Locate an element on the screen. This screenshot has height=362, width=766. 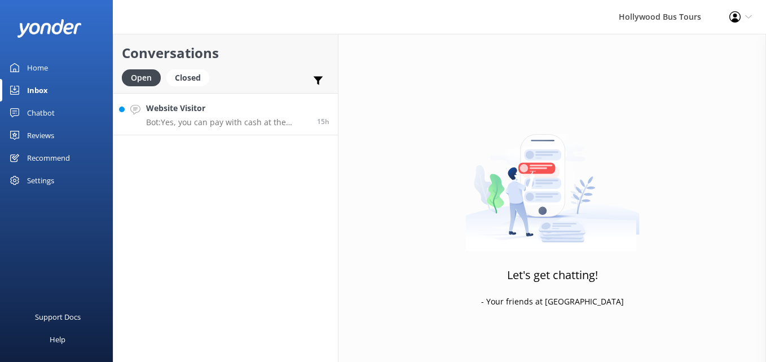
p: Bot: Yes, you can pay with cash at the check-in location for your Hollywood Bus Tour. is located at coordinates (227, 122).